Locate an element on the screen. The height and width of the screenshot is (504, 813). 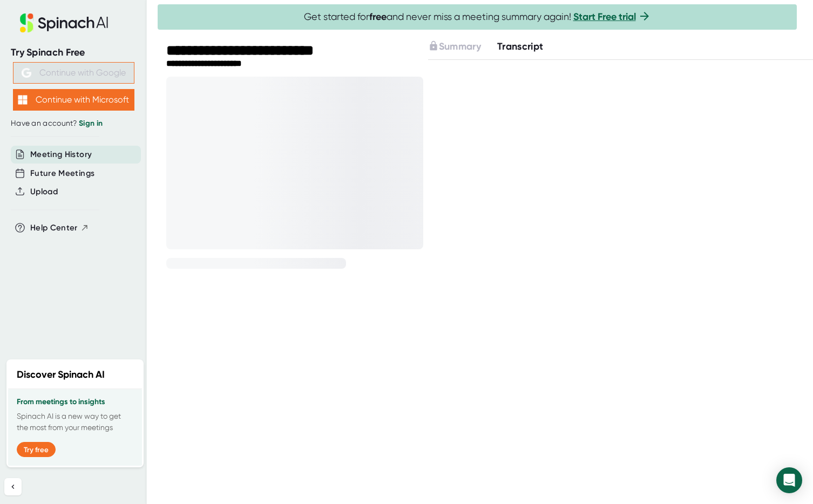
p: Spinach AI is a new way to get the most from your meetings is located at coordinates (75, 422).